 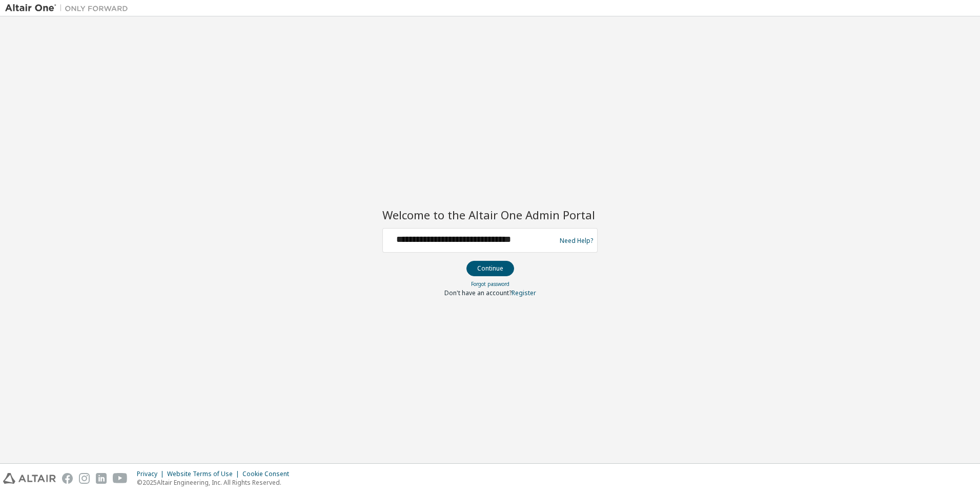 What do you see at coordinates (101, 478) in the screenshot?
I see `img: linkedin.svg` at bounding box center [101, 478].